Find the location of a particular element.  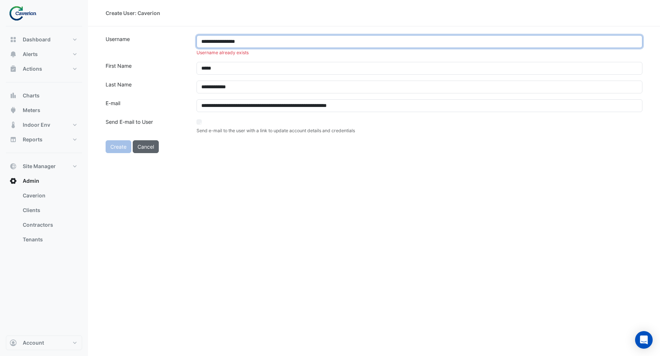

div: Open Intercom Messenger is located at coordinates (644, 340).